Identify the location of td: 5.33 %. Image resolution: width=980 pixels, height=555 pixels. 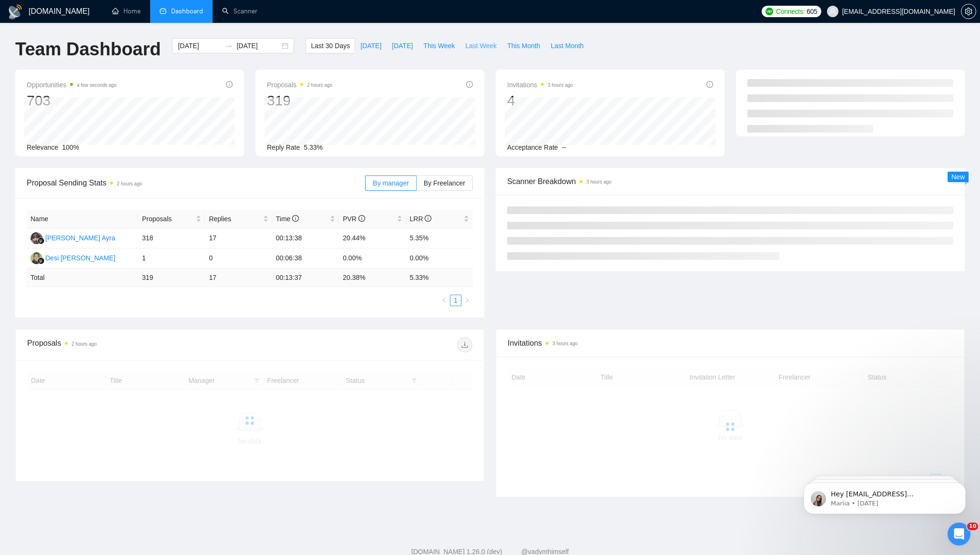
(439, 278).